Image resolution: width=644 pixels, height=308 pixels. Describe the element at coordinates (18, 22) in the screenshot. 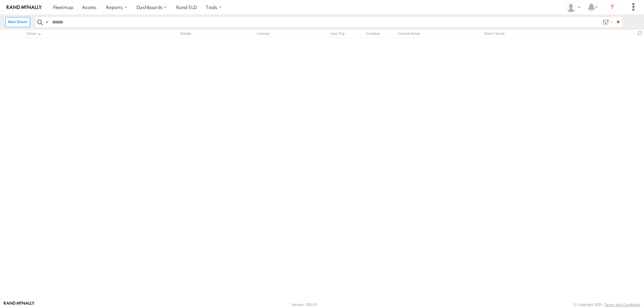

I see `label: Create New Driver` at that location.